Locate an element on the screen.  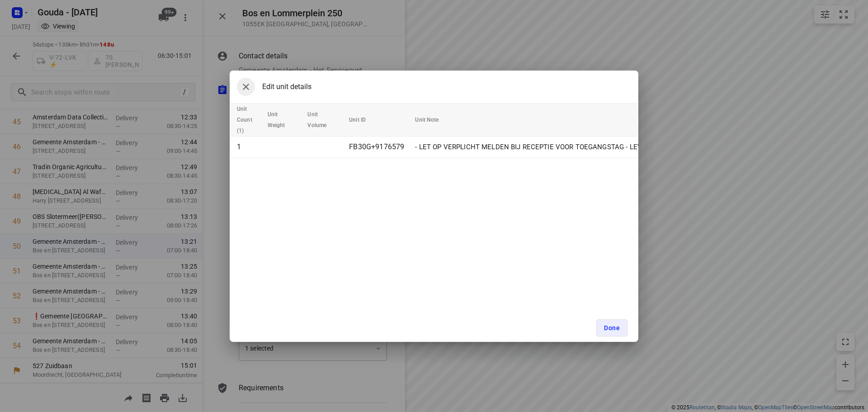
div: Edit unit details is located at coordinates (274, 87).